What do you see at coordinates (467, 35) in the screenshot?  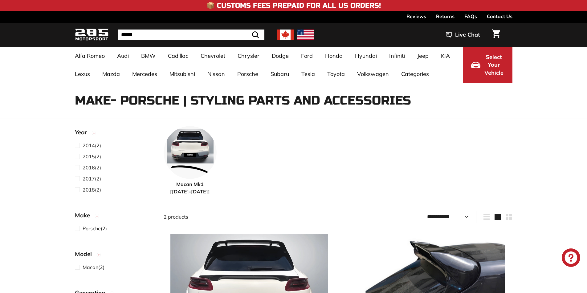 I see `span: Live Chat` at bounding box center [467, 35].